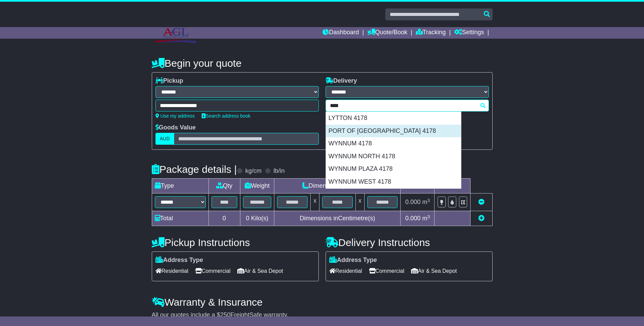 This screenshot has width=644, height=326. What do you see at coordinates (481, 218) in the screenshot?
I see `a: Add new item` at bounding box center [481, 218].